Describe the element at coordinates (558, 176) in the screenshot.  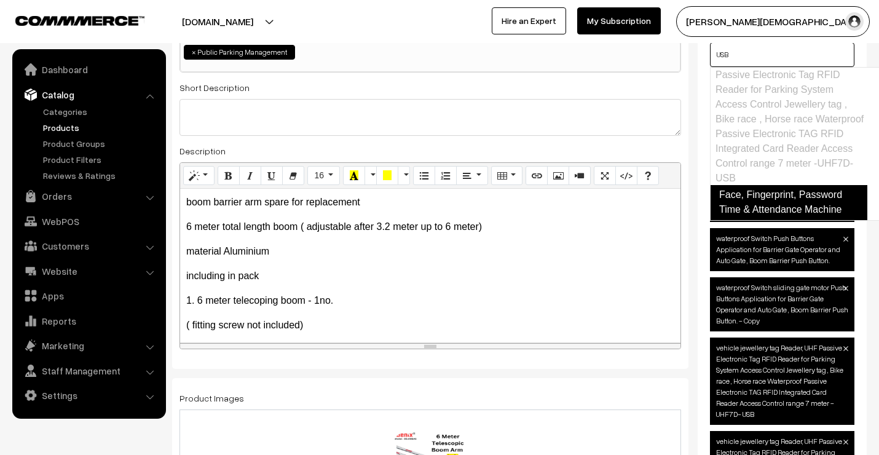
I see `button: Picture` at that location.